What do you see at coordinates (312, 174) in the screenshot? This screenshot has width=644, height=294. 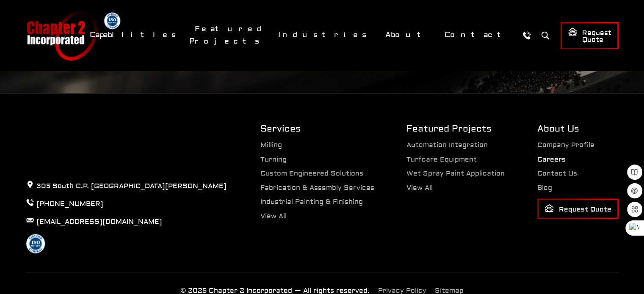 I see `a: Custom Engineered Solutions` at bounding box center [312, 174].